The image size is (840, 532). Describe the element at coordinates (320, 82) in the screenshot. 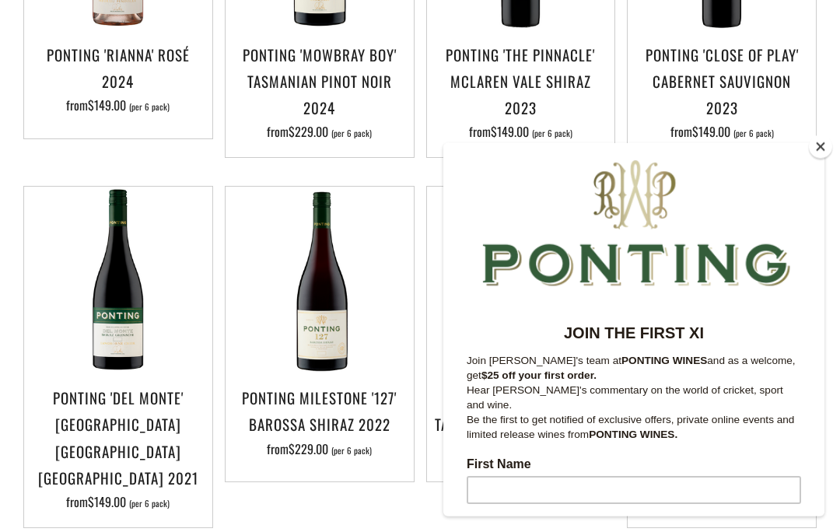

I see `h3: Ponting 'Mowbray Boy' Tasmanian Pinot Noir 2024` at that location.